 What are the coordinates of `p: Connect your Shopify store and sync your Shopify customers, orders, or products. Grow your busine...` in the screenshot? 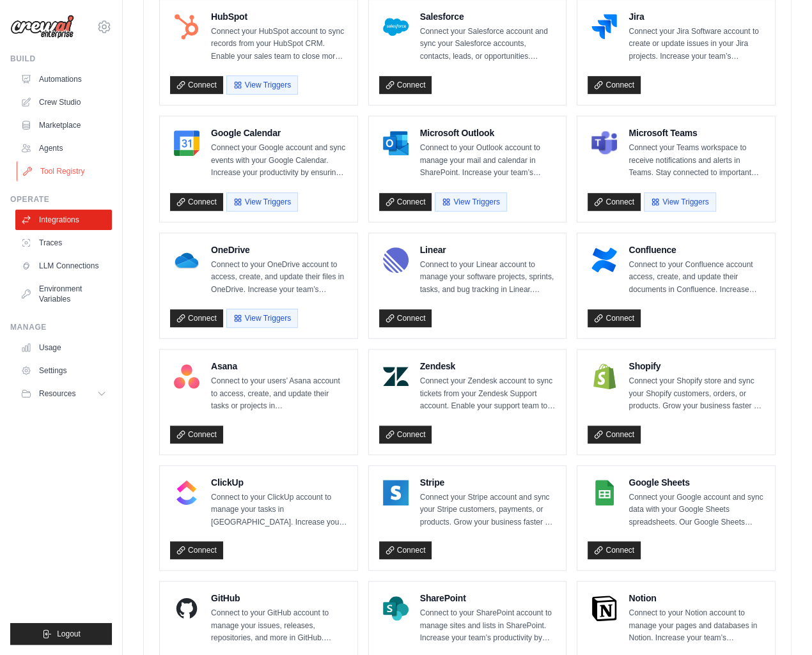 It's located at (697, 394).